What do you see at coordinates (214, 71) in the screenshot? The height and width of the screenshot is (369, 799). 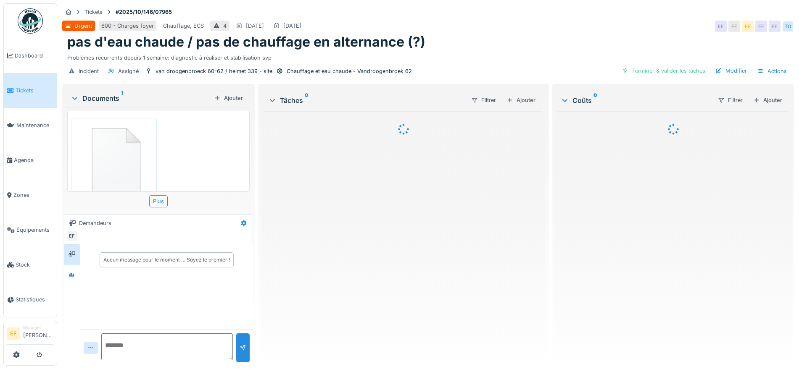 I see `div: van droogenbroeck 60-62 / helmet 339 - site` at bounding box center [214, 71].